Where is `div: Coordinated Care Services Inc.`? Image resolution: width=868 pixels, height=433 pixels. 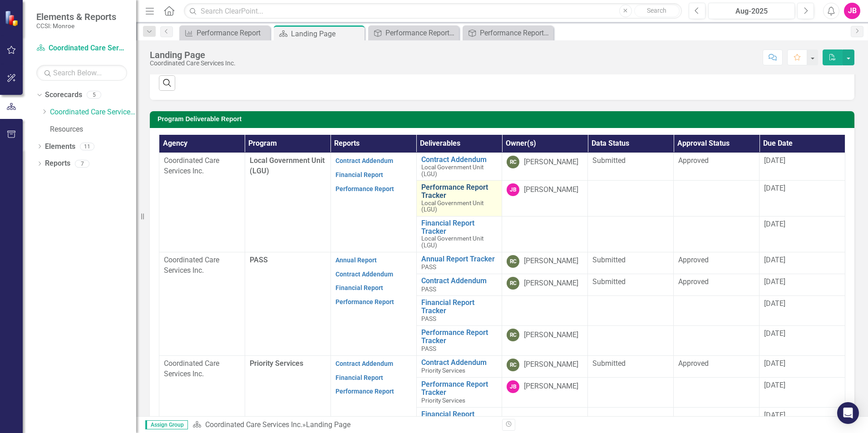
div: Coordinated Care Services Inc. is located at coordinates (193, 63).